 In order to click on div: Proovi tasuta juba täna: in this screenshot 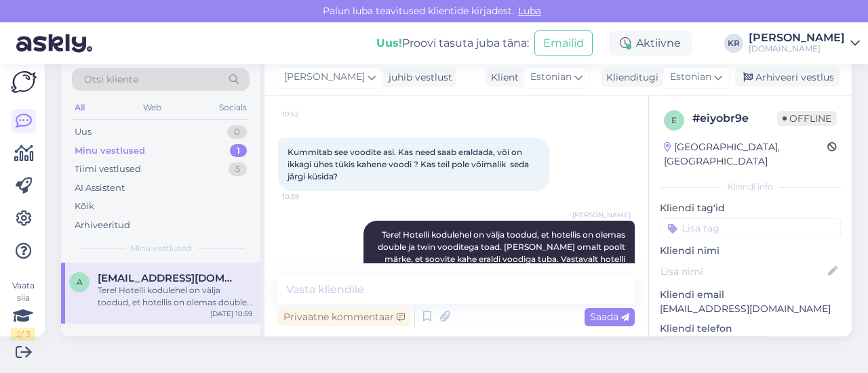, I will do `click(452, 44)`.